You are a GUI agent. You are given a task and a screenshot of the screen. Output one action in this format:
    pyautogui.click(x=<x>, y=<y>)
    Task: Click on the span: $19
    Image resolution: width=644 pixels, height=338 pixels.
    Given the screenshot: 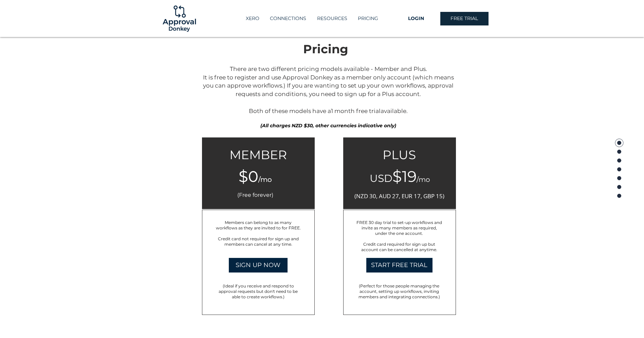 What is the action you would take?
    pyautogui.click(x=404, y=176)
    